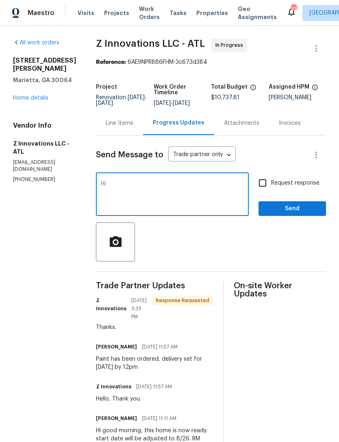  What do you see at coordinates (130, 155) in the screenshot?
I see `span: Send Message to` at bounding box center [130, 155].